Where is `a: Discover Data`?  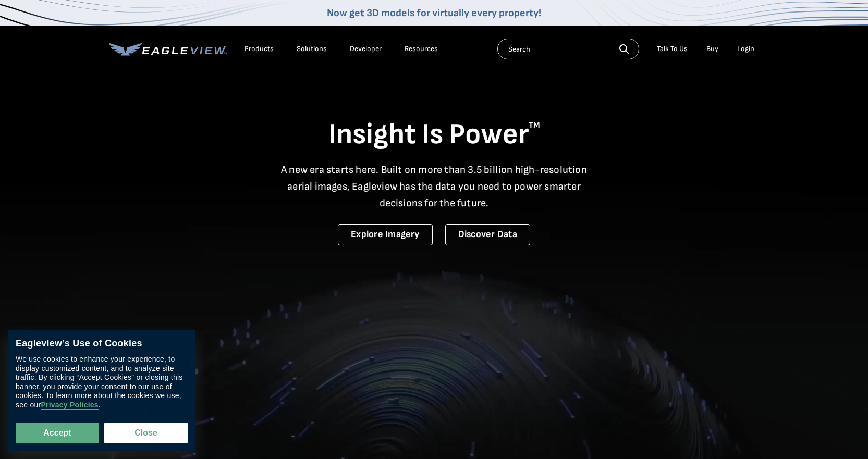
a: Discover Data is located at coordinates (488, 235).